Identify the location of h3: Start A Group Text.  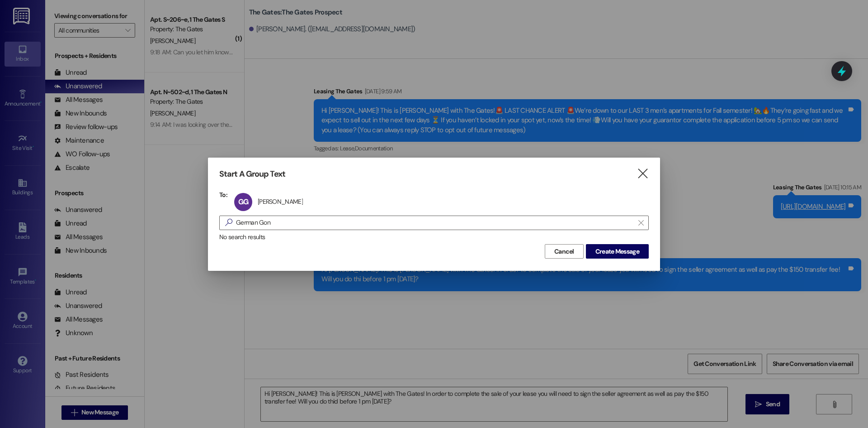
(252, 174).